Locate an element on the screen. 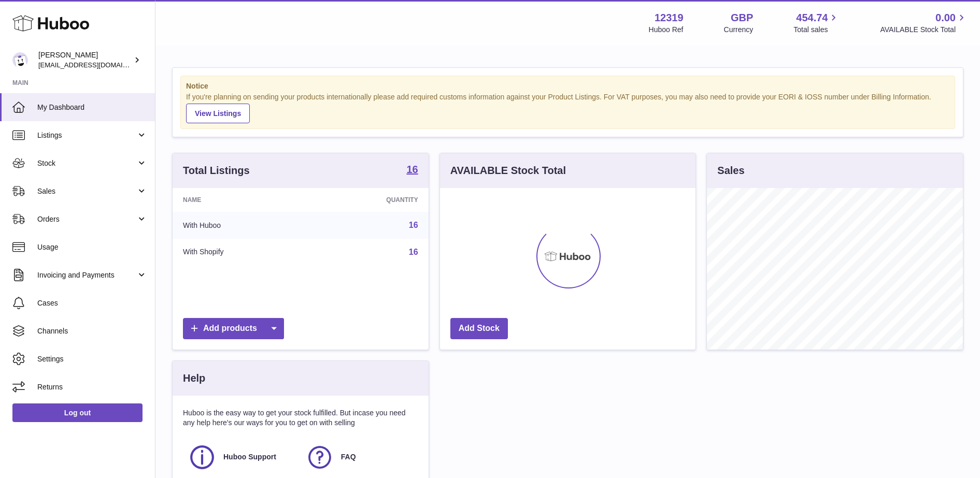 This screenshot has width=980, height=478. div: Huboo Ref is located at coordinates (666, 29).